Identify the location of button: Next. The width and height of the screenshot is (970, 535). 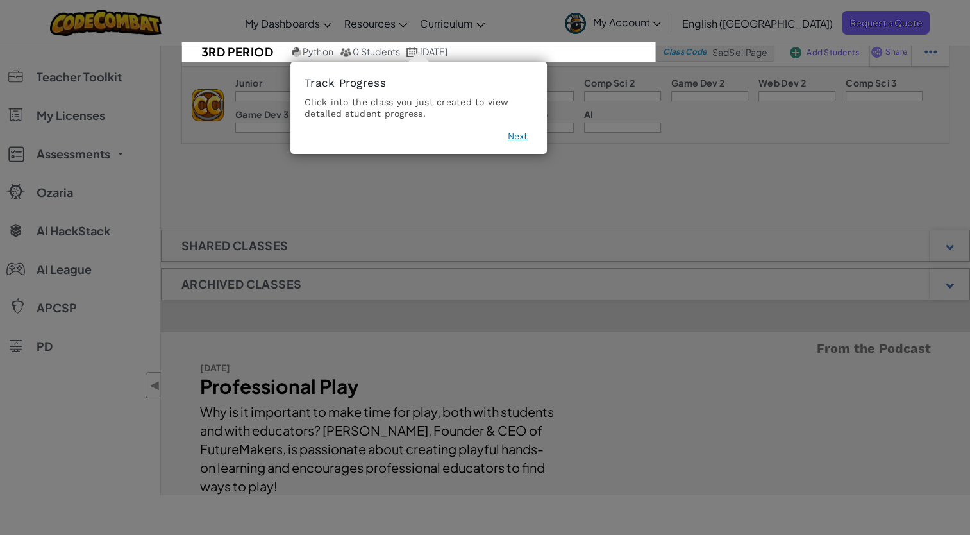
(517, 136).